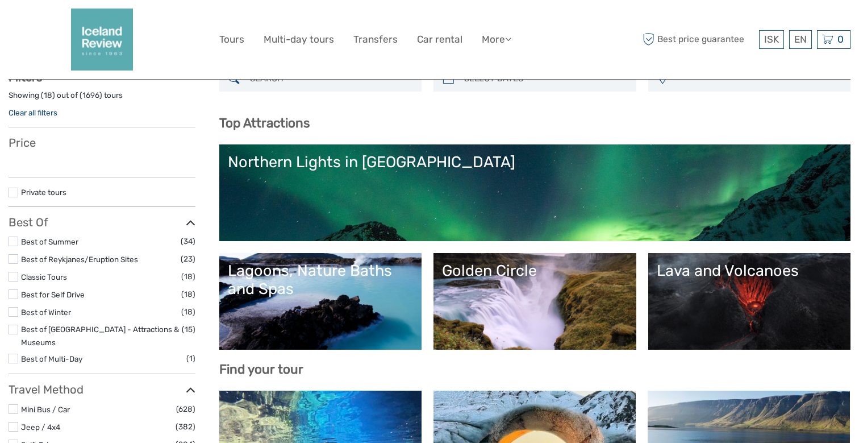 This screenshot has width=859, height=443. What do you see at coordinates (46, 312) in the screenshot?
I see `a: Best of Winter` at bounding box center [46, 312].